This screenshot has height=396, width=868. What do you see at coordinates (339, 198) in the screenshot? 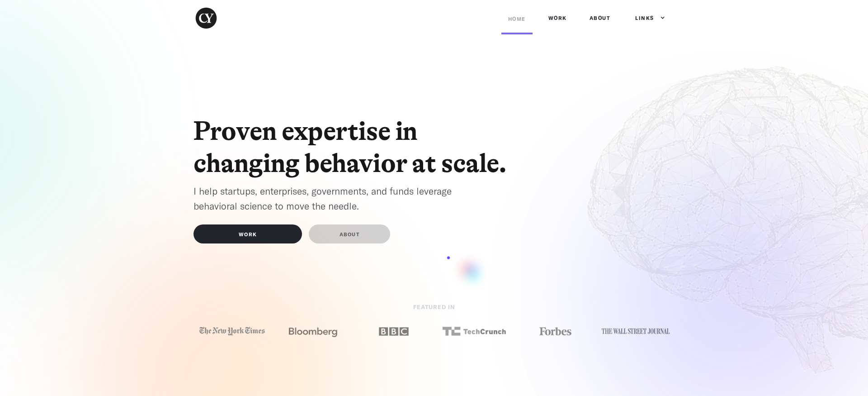
I see `p: I help startups, enterprises, governments, and funds leverage behavioral science to move the needle.` at bounding box center [339, 198].